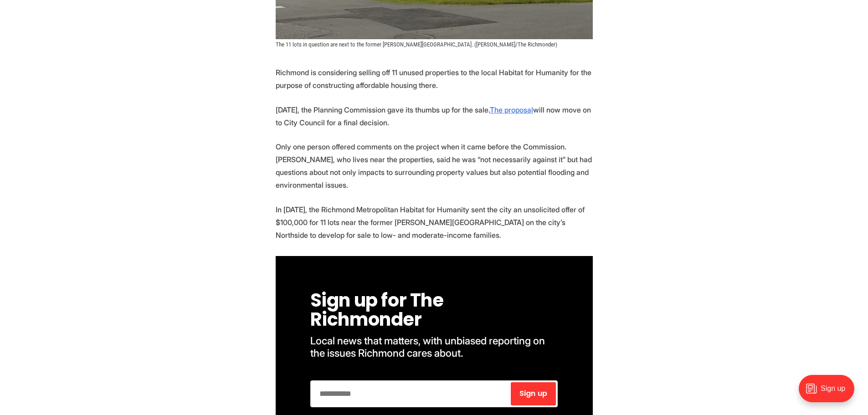 The image size is (868, 415). Describe the element at coordinates (512, 110) in the screenshot. I see `u: The proposal` at that location.